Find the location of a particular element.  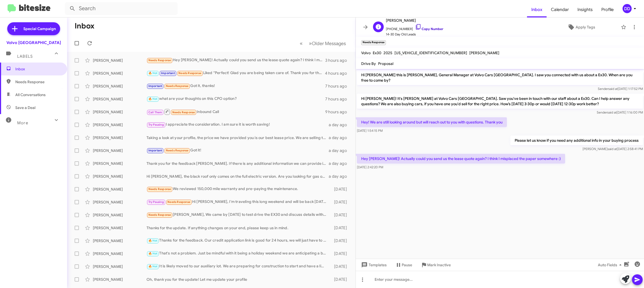

span: 14-30 Day Old Leads is located at coordinates (414, 35).